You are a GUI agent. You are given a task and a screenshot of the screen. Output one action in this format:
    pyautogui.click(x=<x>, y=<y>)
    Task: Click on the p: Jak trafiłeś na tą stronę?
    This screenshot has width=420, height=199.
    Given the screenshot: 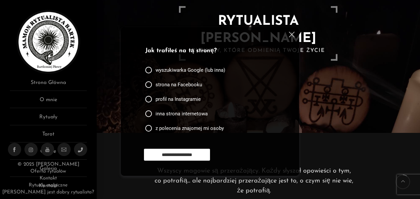 What is the action you would take?
    pyautogui.click(x=209, y=51)
    